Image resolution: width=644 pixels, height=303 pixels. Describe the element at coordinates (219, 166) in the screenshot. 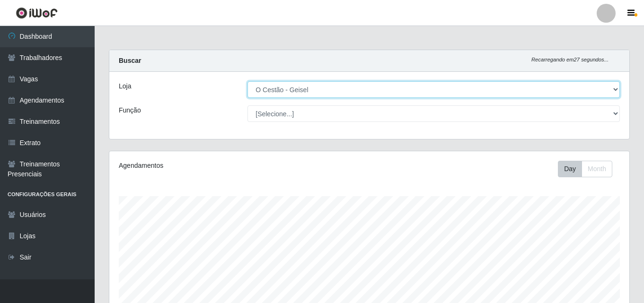

I see `div: Agendamentos` at that location.